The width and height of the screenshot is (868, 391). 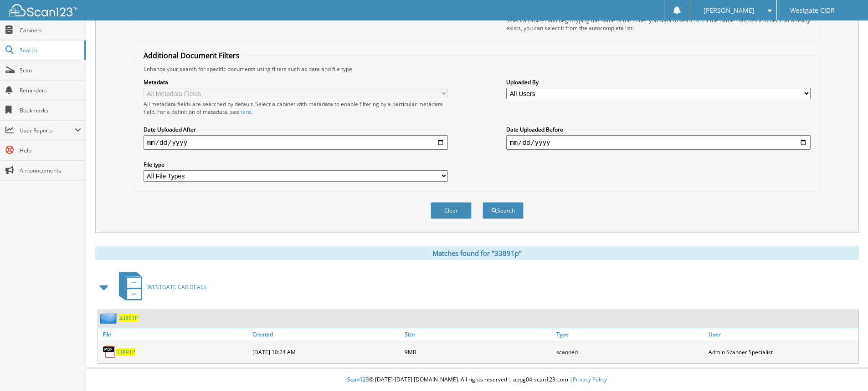 What do you see at coordinates (296, 82) in the screenshot?
I see `label: Metadata` at bounding box center [296, 82].